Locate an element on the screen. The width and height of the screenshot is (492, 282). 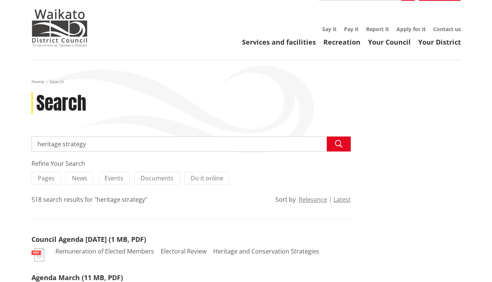
button: Relevance is located at coordinates (313, 199).